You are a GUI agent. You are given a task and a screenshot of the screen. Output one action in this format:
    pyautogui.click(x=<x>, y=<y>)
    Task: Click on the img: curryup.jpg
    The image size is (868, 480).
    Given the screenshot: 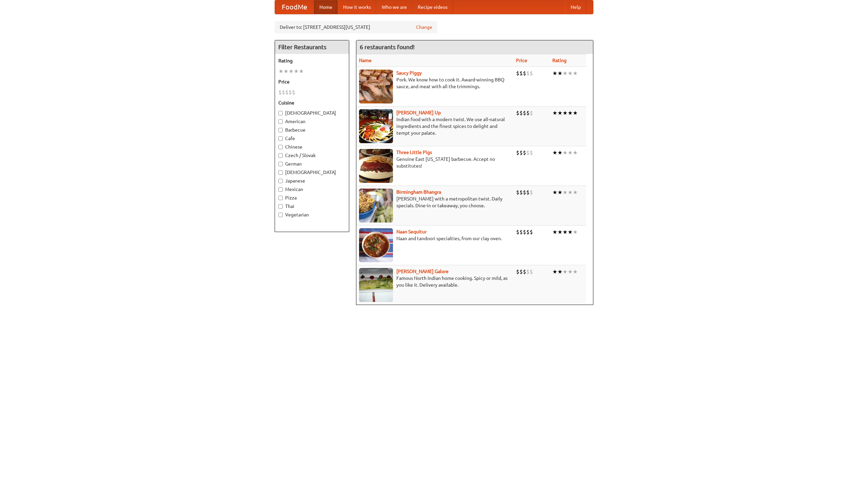 What is the action you would take?
    pyautogui.click(x=376, y=126)
    